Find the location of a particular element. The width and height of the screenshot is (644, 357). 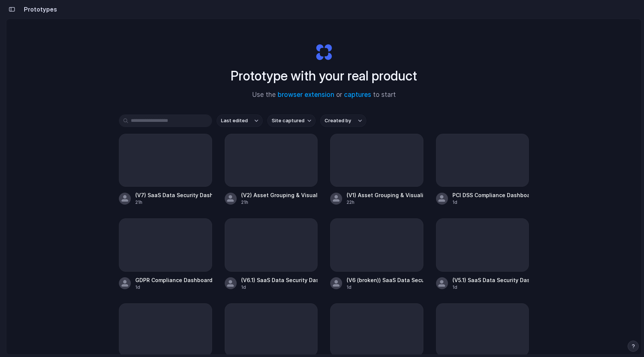

a: (V7) SaaS Data Security Dashboard21h is located at coordinates (166, 169).